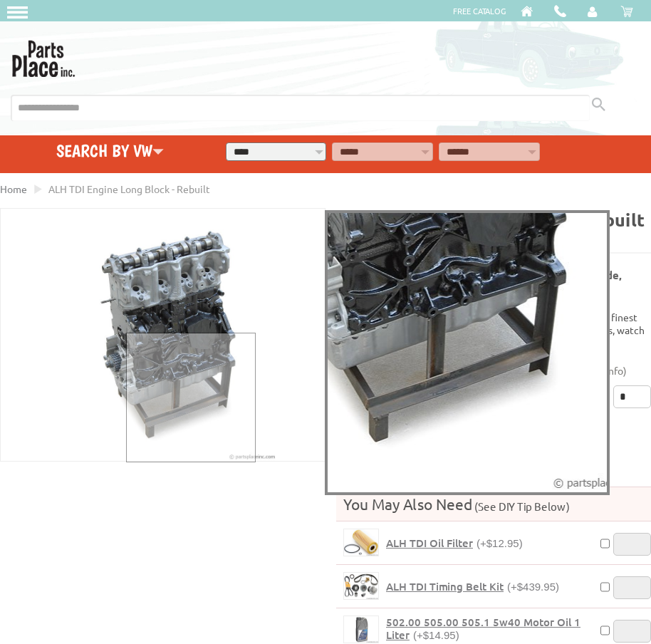 Image resolution: width=651 pixels, height=644 pixels. Describe the element at coordinates (521, 506) in the screenshot. I see `span: (See DIY Tip Below)` at that location.